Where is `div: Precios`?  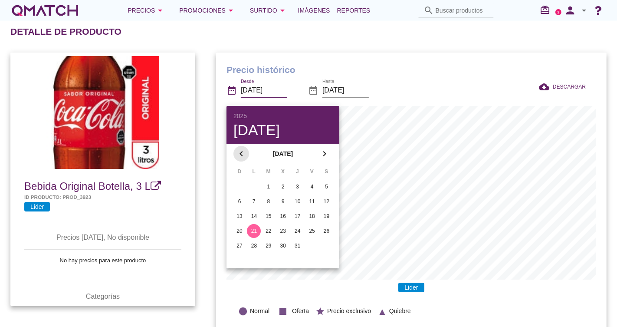 div: Precios is located at coordinates (146, 10).